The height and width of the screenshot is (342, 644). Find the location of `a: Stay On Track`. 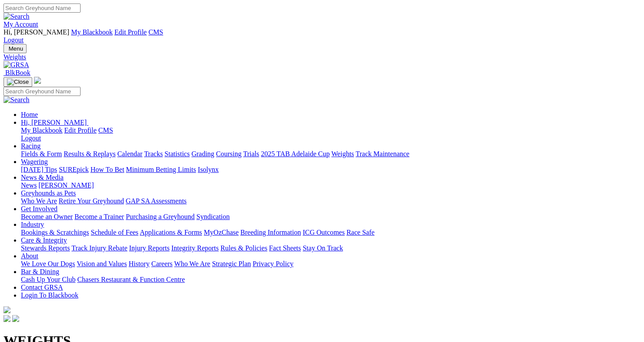

a: Stay On Track is located at coordinates (323, 248).